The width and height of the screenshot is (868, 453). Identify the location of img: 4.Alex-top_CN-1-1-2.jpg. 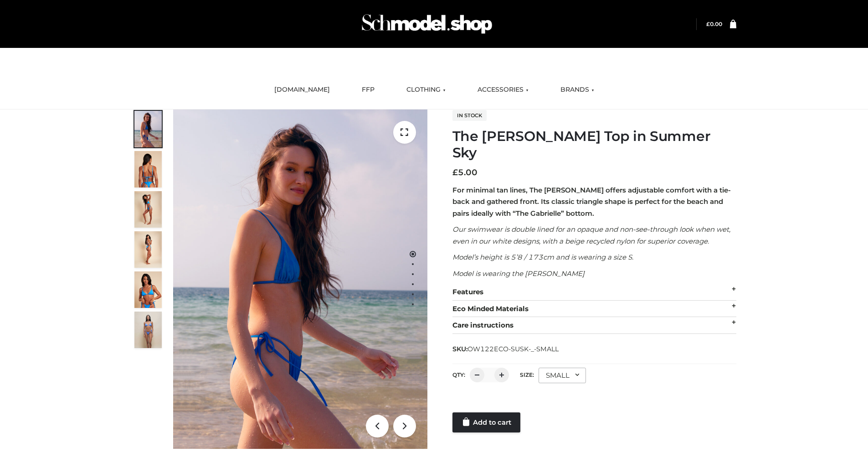
(148, 209).